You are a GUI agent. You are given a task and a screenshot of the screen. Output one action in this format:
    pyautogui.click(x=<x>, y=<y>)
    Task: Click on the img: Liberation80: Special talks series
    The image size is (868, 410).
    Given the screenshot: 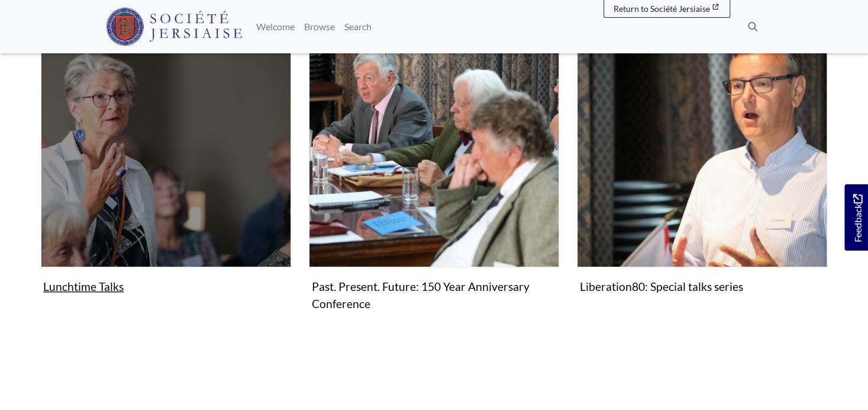 What is the action you would take?
    pyautogui.click(x=702, y=141)
    